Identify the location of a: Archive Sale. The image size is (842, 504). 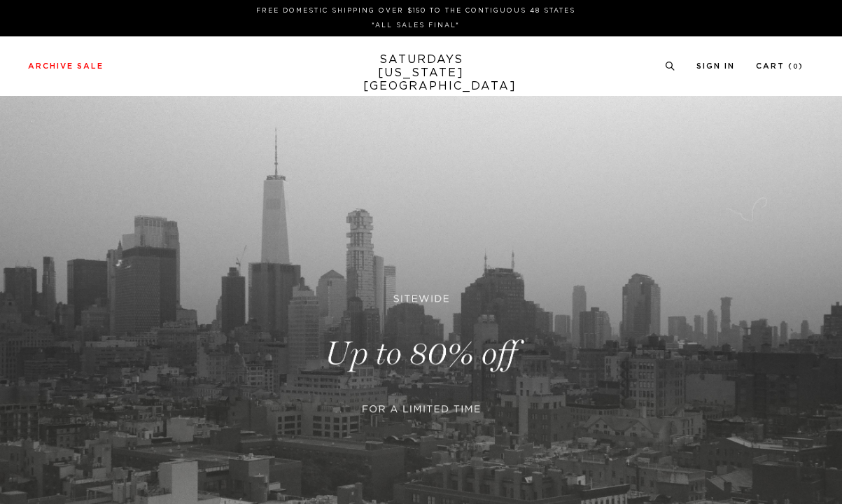
(66, 66).